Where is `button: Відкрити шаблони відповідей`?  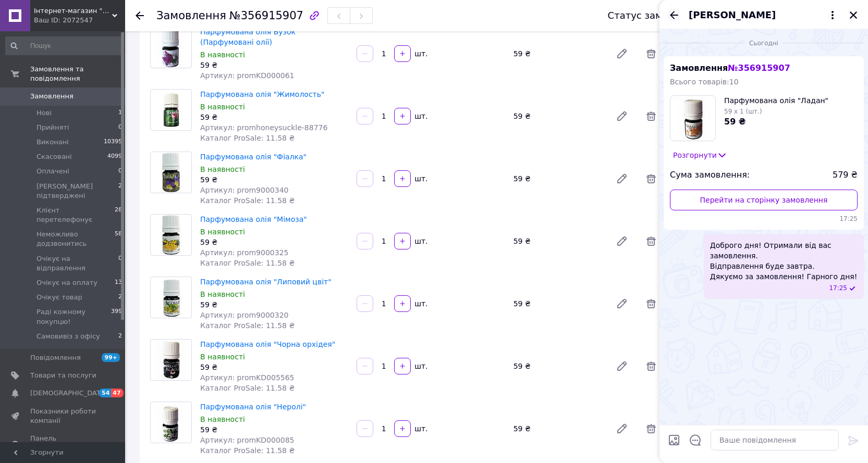 button: Відкрити шаблони відповідей is located at coordinates (695, 440).